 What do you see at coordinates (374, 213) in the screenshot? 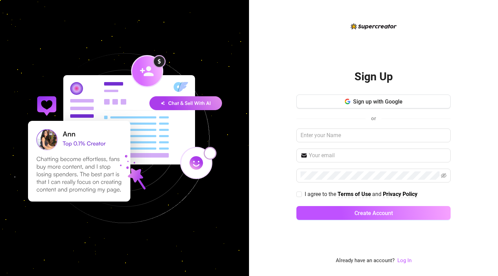
I see `button: Create Account` at bounding box center [374, 213].